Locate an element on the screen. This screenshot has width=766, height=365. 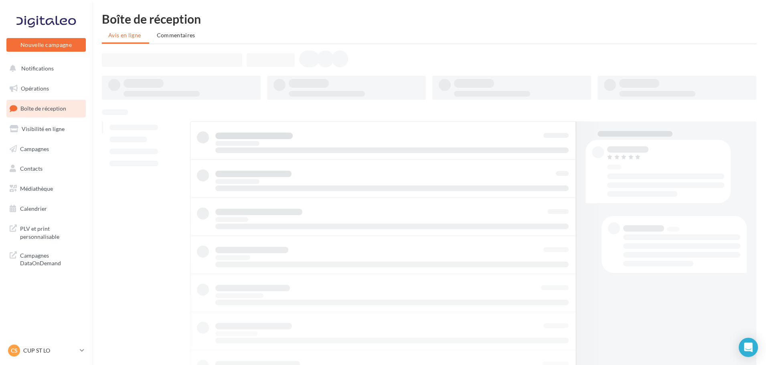
span: Opérations is located at coordinates (35, 88).